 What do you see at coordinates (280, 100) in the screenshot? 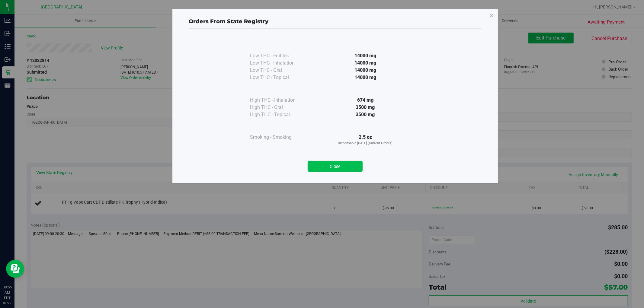
I see `div: High THC - Inhalation` at bounding box center [280, 100].